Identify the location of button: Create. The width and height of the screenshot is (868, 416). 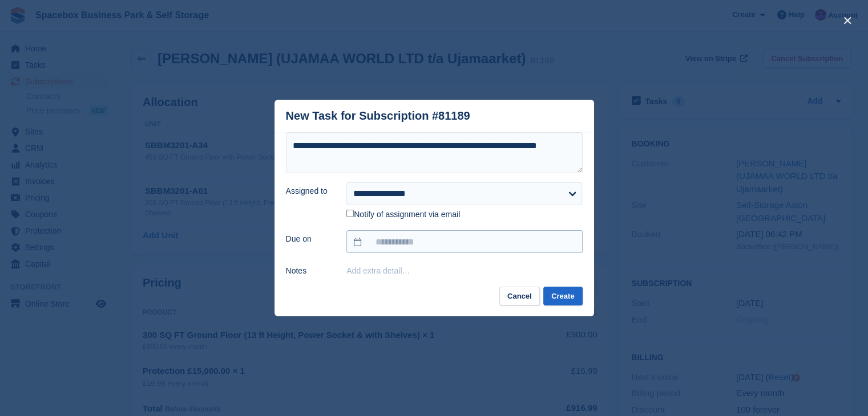
(563, 296).